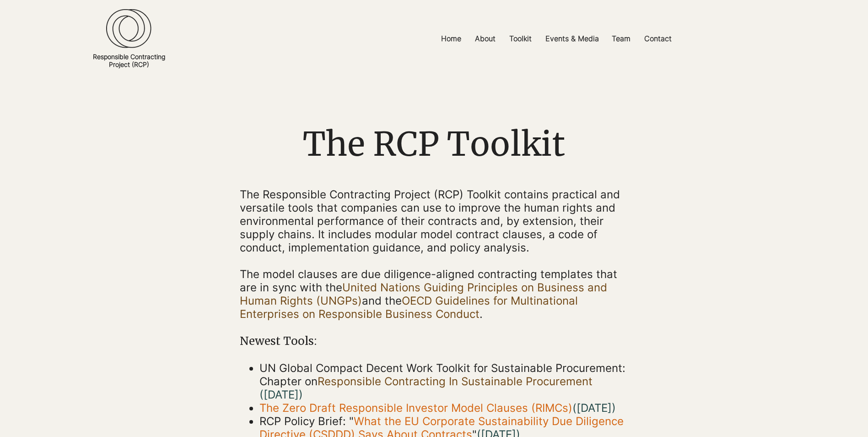  Describe the element at coordinates (451, 39) in the screenshot. I see `a: Home` at that location.